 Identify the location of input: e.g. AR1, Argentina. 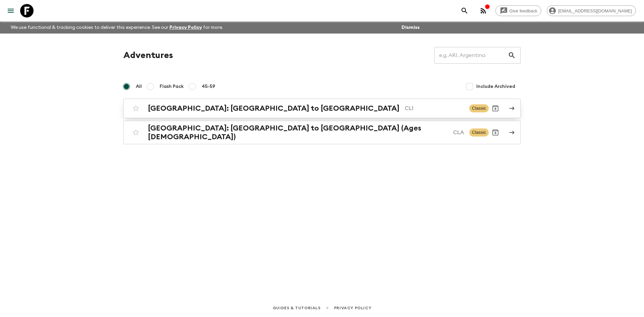
(471, 55).